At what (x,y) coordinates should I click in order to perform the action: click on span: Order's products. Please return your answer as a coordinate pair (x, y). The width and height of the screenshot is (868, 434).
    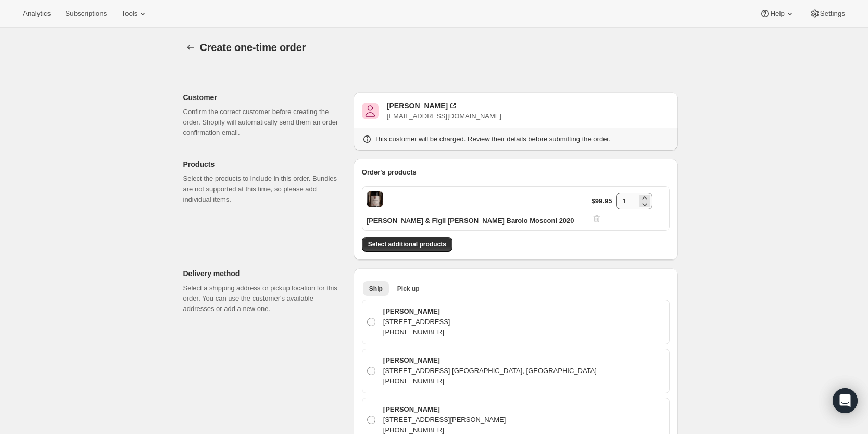
    Looking at the image, I should click on (389, 172).